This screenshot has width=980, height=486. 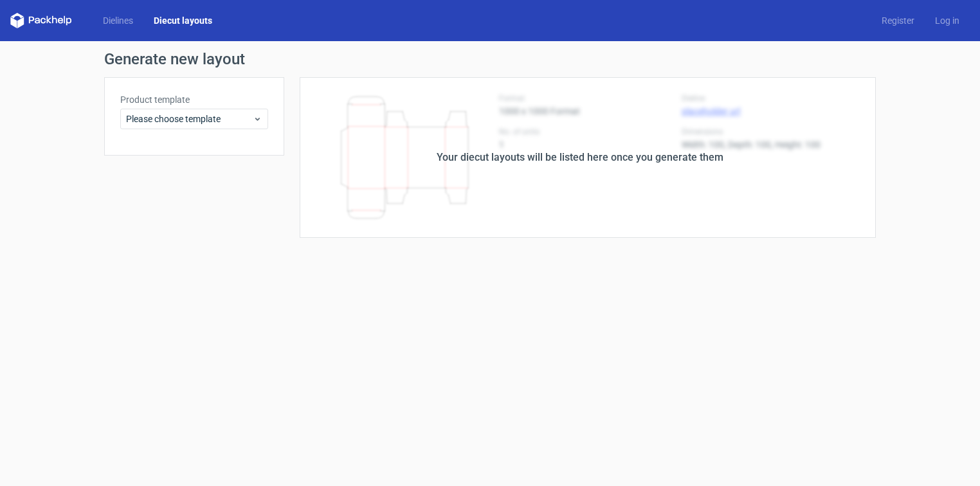 I want to click on div: Your diecut layouts will be listed here once you generate them, so click(x=580, y=157).